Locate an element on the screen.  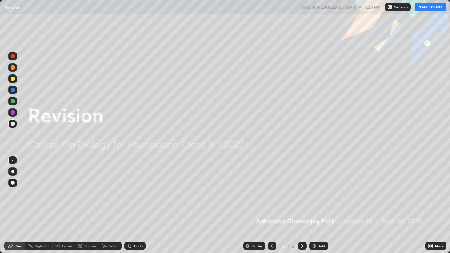
p: Revision is located at coordinates (12, 7).